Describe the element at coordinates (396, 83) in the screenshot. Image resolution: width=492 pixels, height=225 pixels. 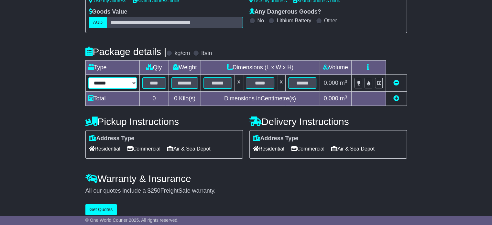
I see `a: Remove this item` at that location.